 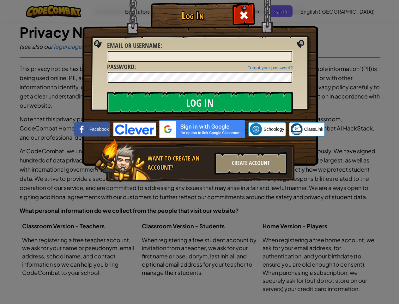 I want to click on h1: Log In, so click(x=193, y=15).